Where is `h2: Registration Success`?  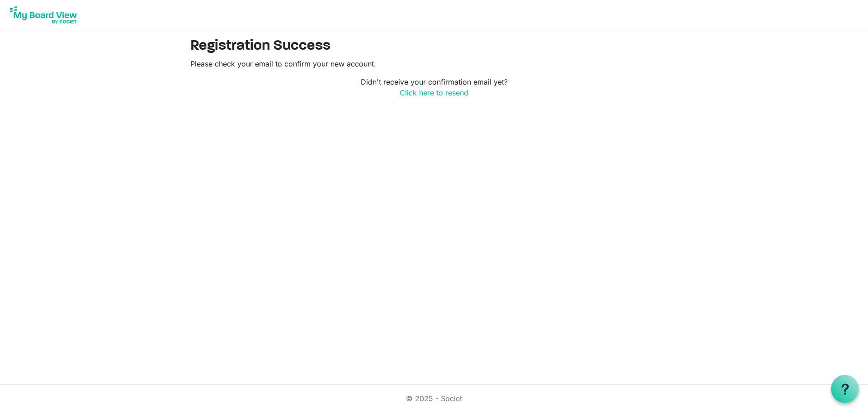 h2: Registration Success is located at coordinates (434, 47).